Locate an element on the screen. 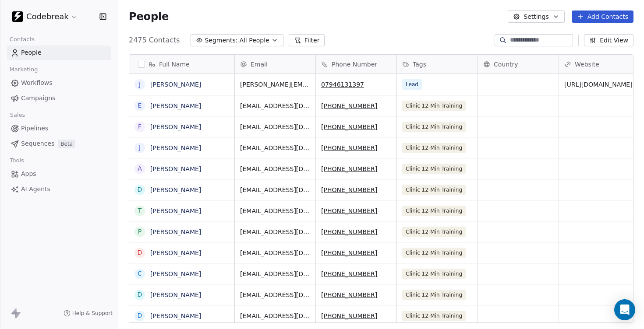  tcxspan: Call +13362669524 via 3CX is located at coordinates (349, 316).